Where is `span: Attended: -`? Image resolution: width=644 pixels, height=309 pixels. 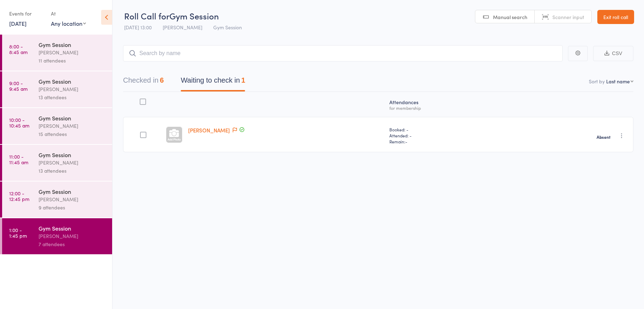 span: Attended: - is located at coordinates (446, 135).